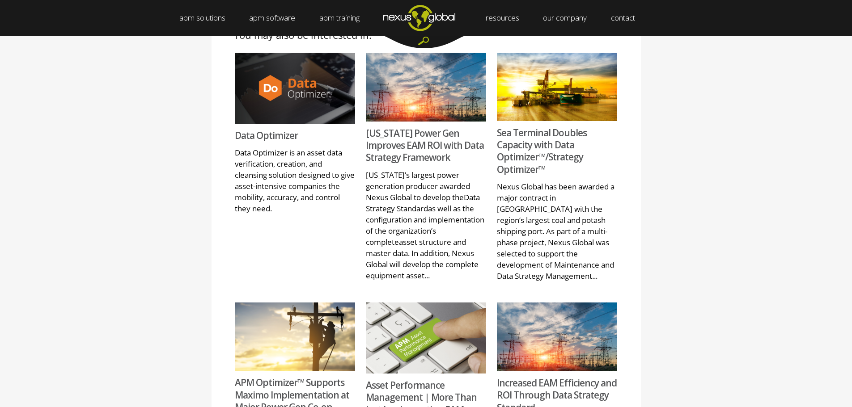 This screenshot has width=852, height=407. Describe the element at coordinates (426, 87) in the screenshot. I see `img: Screenshot 2023-10-29 at 10.02.40 PM` at that location.